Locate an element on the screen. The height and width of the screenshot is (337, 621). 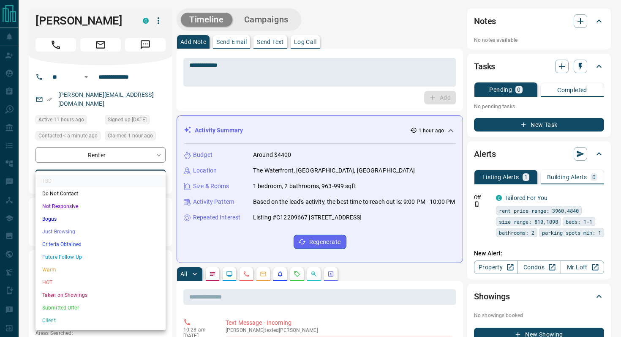
li: Do Not Contact is located at coordinates (101, 193).